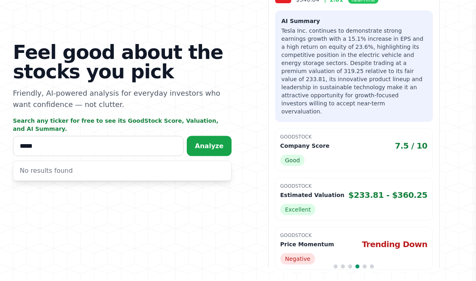 The image size is (476, 281). Describe the element at coordinates (312, 195) in the screenshot. I see `p: Estimated Valuation` at that location.